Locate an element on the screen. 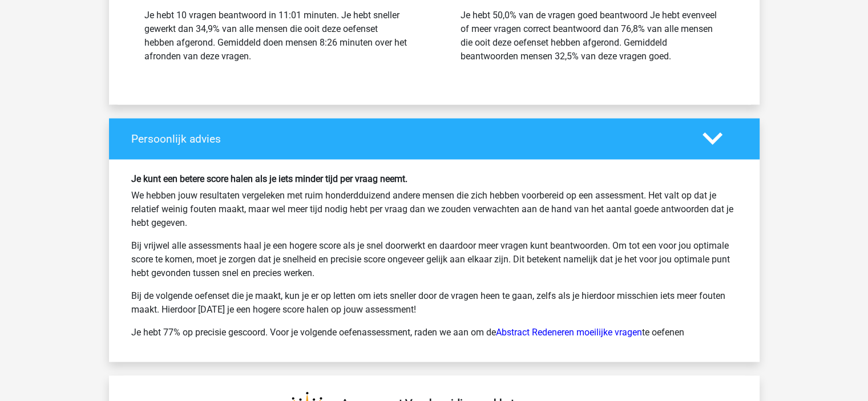  p: Bij vrijwel alle assessments haal je een hogere score als je snel doorwerkt en daardoor meer vrag... is located at coordinates (434, 259).